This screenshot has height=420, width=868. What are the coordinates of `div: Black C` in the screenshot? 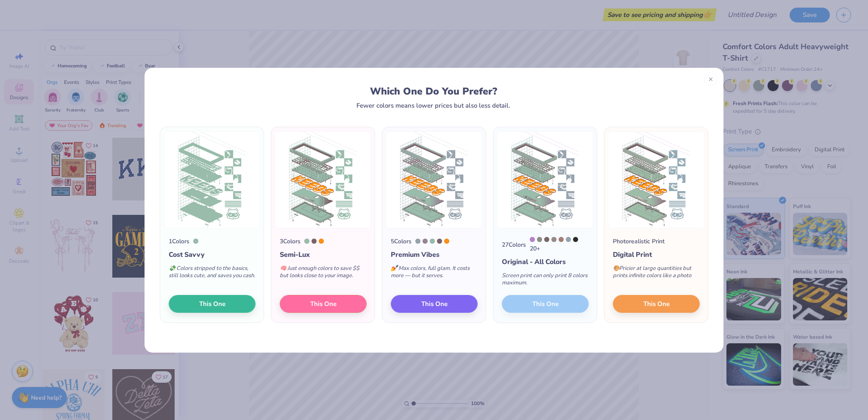 It's located at (575, 239).